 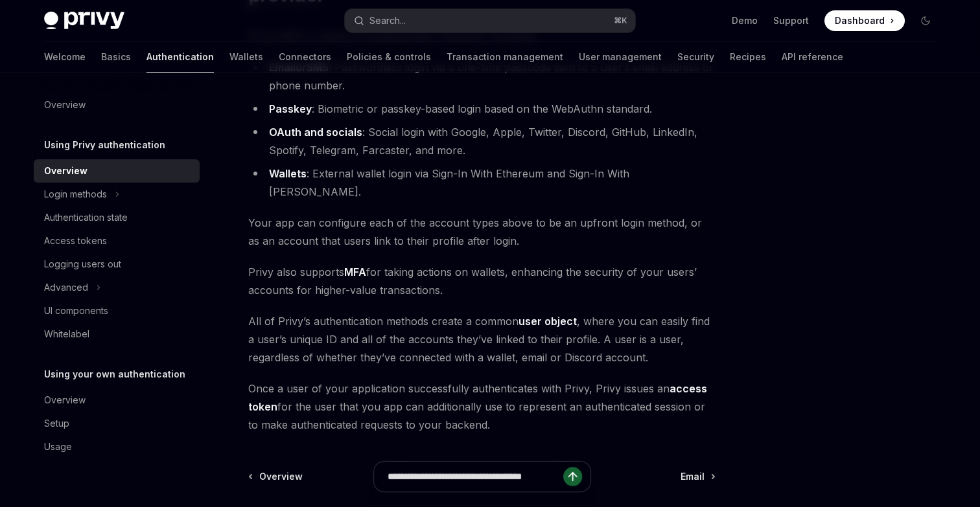 I want to click on a: Security, so click(x=696, y=57).